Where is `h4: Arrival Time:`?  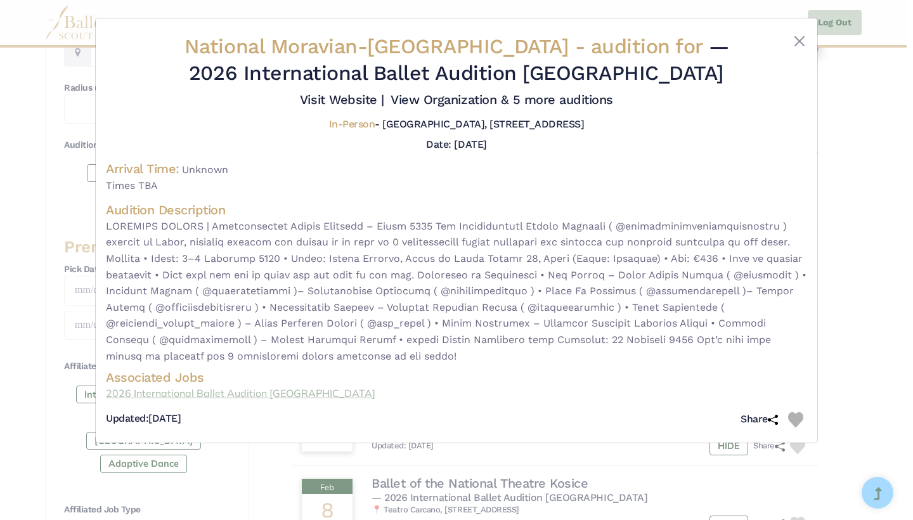 h4: Arrival Time: is located at coordinates (143, 169).